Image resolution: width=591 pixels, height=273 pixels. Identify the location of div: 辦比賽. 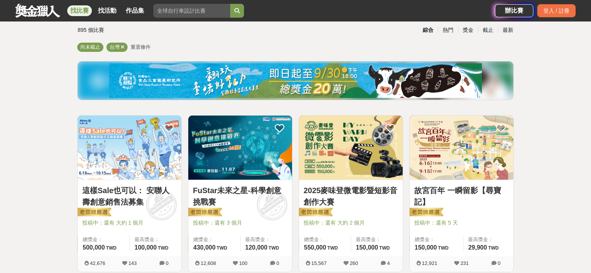
(515, 11).